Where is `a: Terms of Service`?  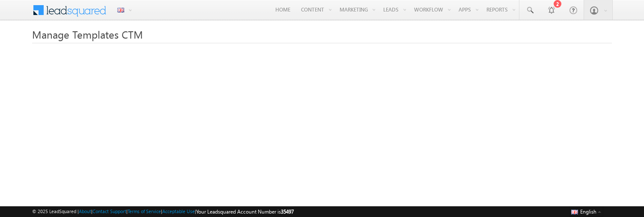 a: Terms of Service is located at coordinates (144, 211).